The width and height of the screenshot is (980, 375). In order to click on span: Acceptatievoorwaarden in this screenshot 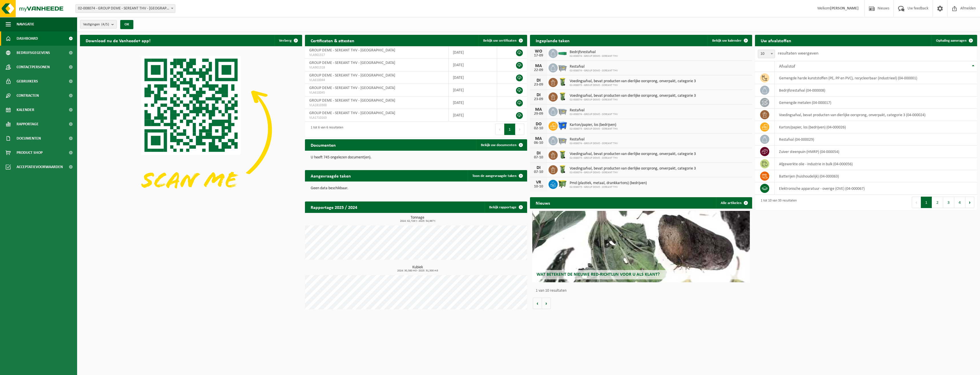, I will do `click(40, 167)`.